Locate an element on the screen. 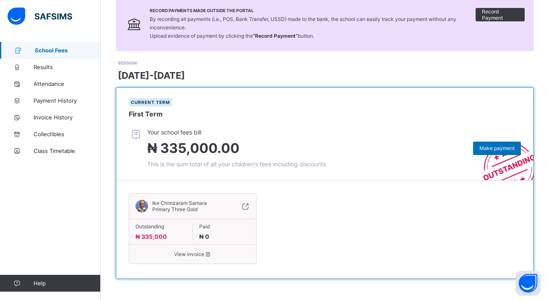 The image size is (549, 300). span: Make payment is located at coordinates (497, 148).